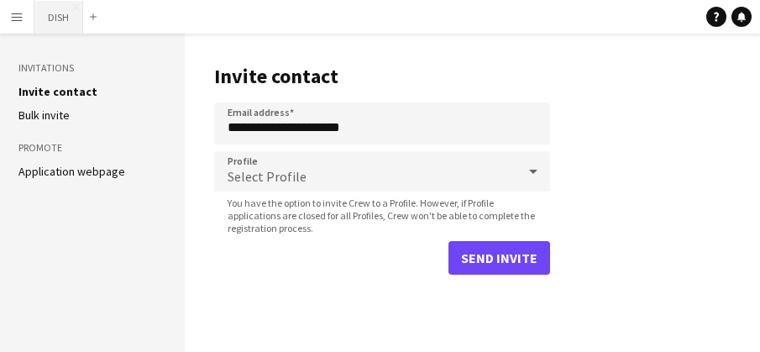  What do you see at coordinates (92, 148) in the screenshot?
I see `h3: Promote` at bounding box center [92, 148].